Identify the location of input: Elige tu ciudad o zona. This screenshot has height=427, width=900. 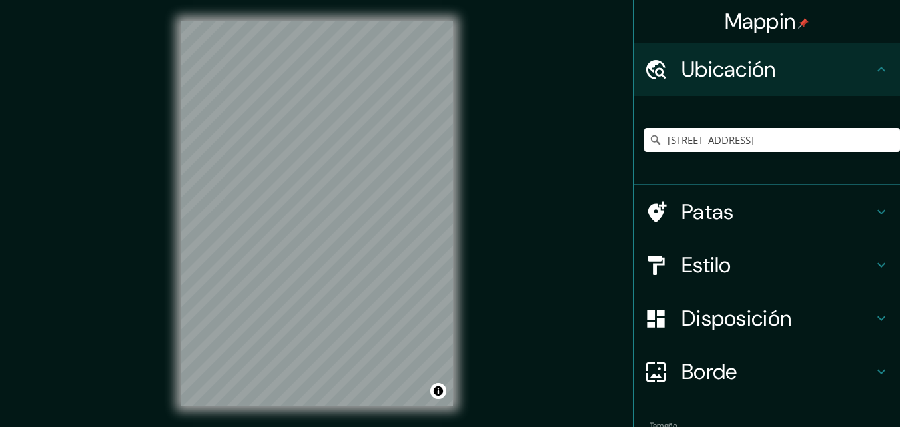
(772, 140).